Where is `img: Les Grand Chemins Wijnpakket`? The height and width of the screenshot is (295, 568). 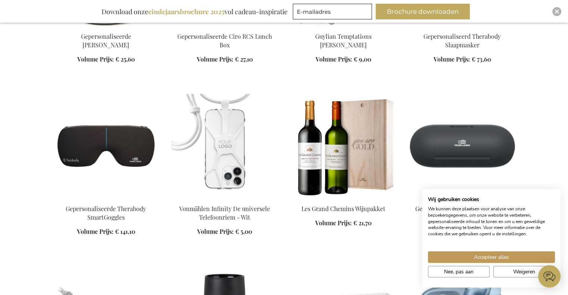
img: Les Grand Chemins Wijnpakket is located at coordinates (344, 146).